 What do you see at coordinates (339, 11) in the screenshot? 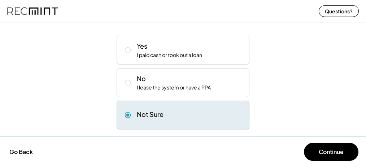
I see `button: Questions?` at bounding box center [339, 11].